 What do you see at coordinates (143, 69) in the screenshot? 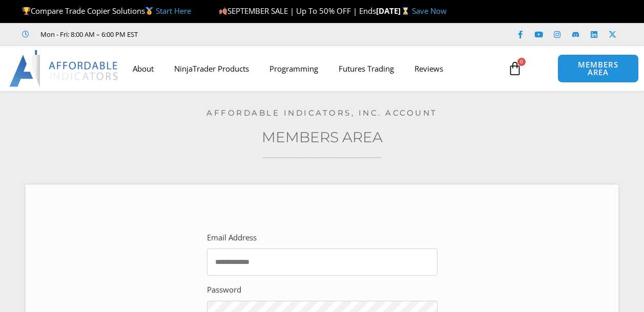
I see `a: About` at bounding box center [143, 69].